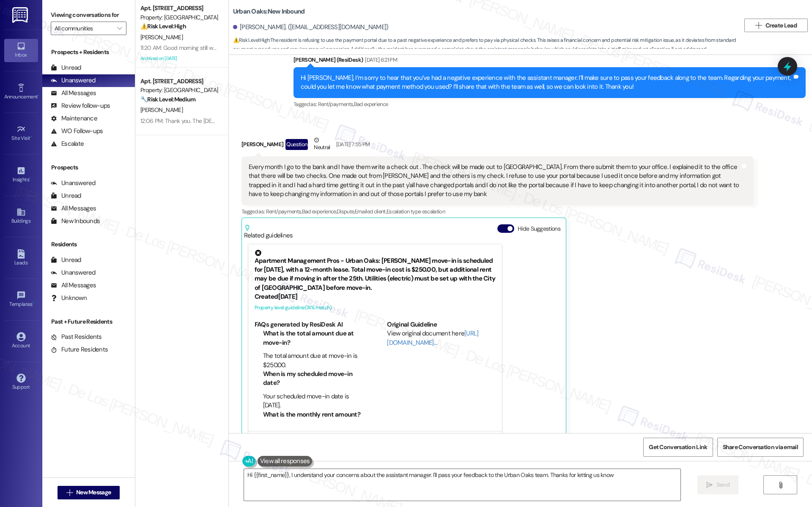  Describe the element at coordinates (441, 338) in the screenshot. I see `div: View original document here` at that location.